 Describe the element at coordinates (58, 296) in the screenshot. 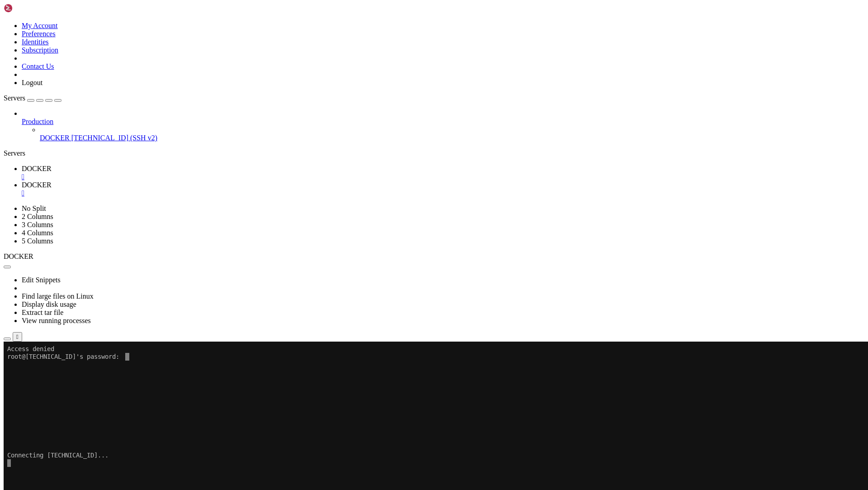

I see `a: Find large files on Linux` at that location.